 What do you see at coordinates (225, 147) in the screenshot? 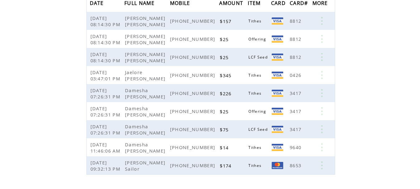
I see `span: $14` at bounding box center [225, 147].